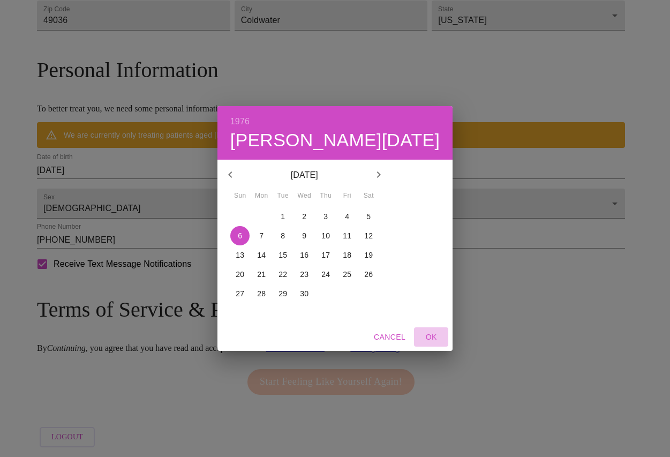 The height and width of the screenshot is (457, 670). I want to click on p: 30, so click(304, 293).